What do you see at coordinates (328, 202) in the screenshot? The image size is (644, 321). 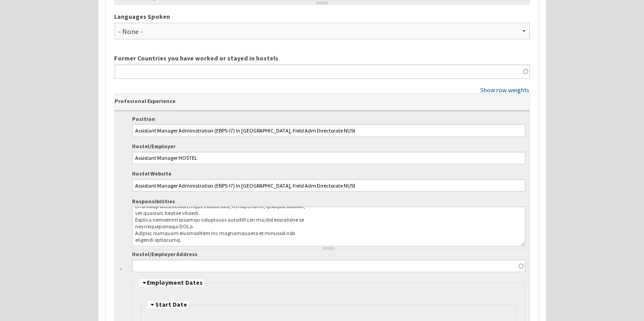 I see `label: Responsibilities` at bounding box center [328, 202].